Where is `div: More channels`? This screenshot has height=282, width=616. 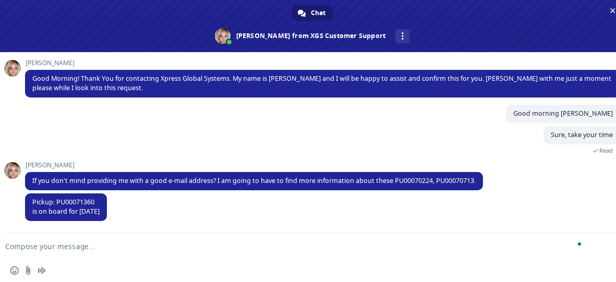 div: More channels is located at coordinates (402, 36).